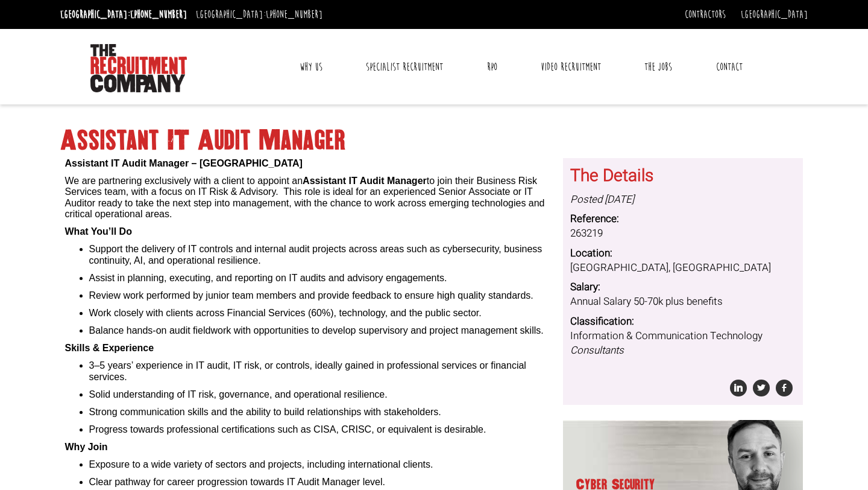 This screenshot has width=868, height=490. What do you see at coordinates (322, 394) in the screenshot?
I see `li: Solid understanding of IT risk, governance, and operational resilience.` at bounding box center [322, 394].